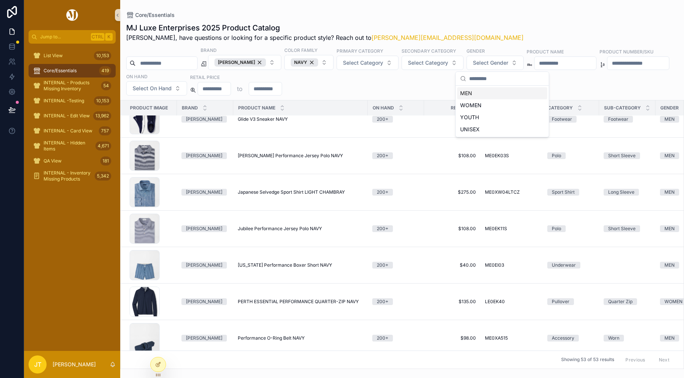 This screenshot has height=378, width=684. Describe the element at coordinates (512, 229) in the screenshot. I see `a: ME0EK11S` at that location.